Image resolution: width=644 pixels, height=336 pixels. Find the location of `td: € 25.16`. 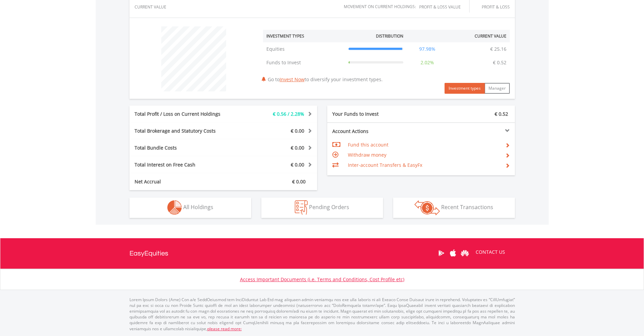

td: € 25.16 is located at coordinates (498, 49).